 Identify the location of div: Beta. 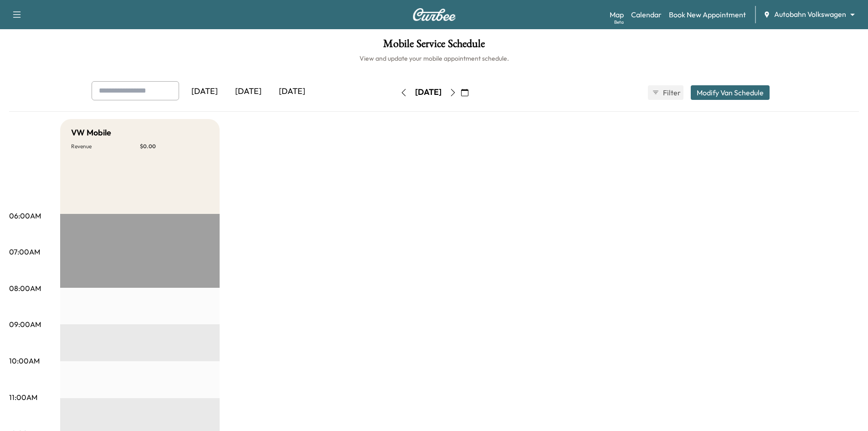
(619, 22).